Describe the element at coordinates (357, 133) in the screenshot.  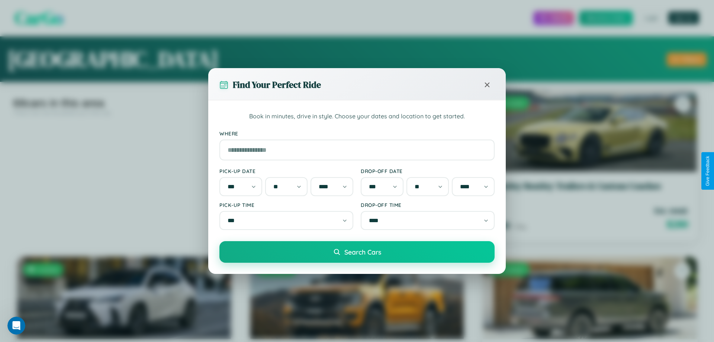
I see `label: Where` at that location.